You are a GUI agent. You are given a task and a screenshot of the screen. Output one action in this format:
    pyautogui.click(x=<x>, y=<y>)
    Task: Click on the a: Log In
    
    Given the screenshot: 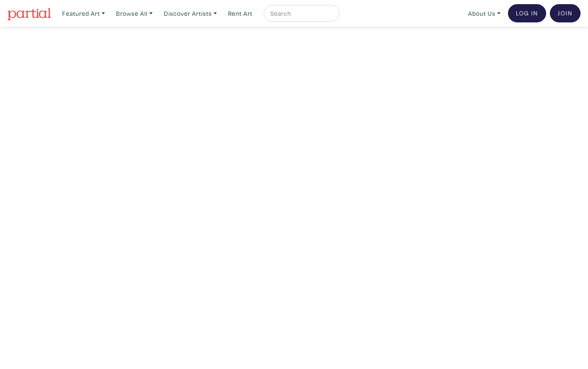 What is the action you would take?
    pyautogui.click(x=527, y=13)
    